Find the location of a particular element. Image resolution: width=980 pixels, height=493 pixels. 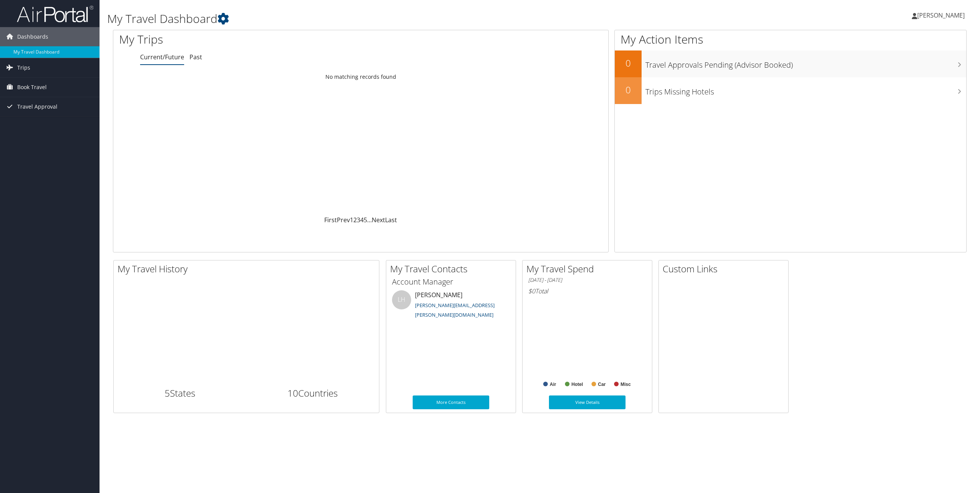

a: View Details is located at coordinates (587, 403).